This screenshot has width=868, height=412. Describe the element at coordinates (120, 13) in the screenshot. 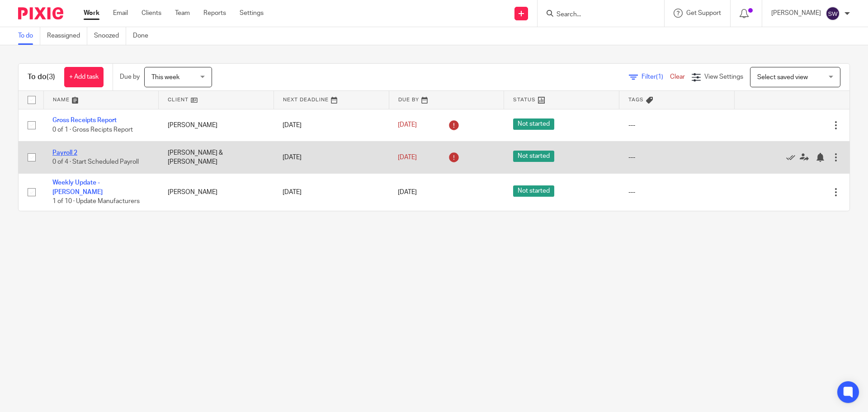

I see `a: Email` at that location.